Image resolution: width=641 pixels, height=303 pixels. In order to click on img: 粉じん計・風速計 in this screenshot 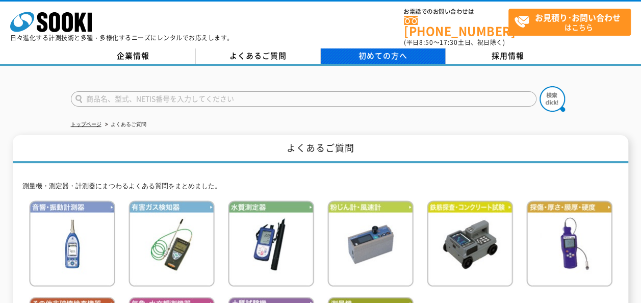, I will do `click(370, 243)`.